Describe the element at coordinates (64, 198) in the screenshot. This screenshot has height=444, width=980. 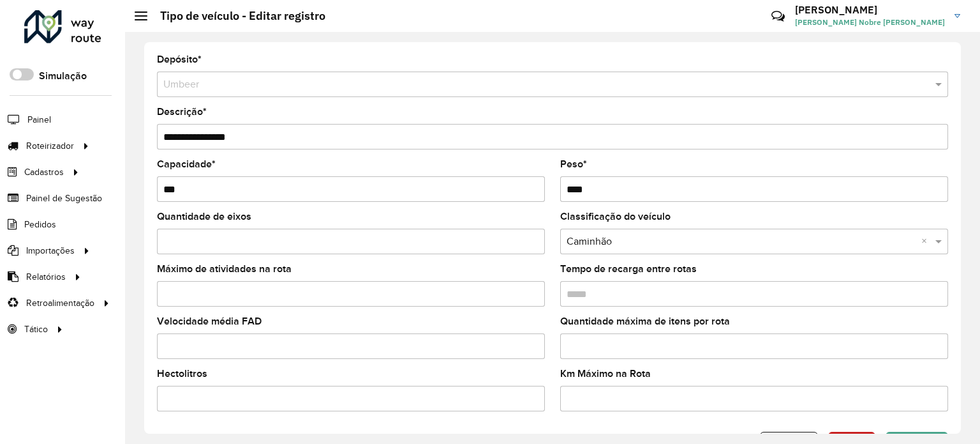
I see `span: Painel de Sugestão` at that location.